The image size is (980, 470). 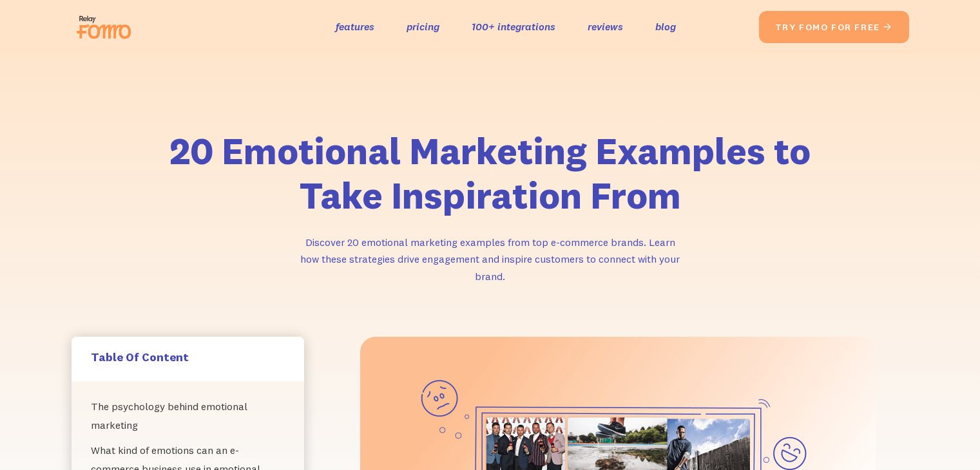 I want to click on p: Discover 20 emotional marketing examples from top e-commerce brands. Learn how these strategies d..., so click(x=491, y=260).